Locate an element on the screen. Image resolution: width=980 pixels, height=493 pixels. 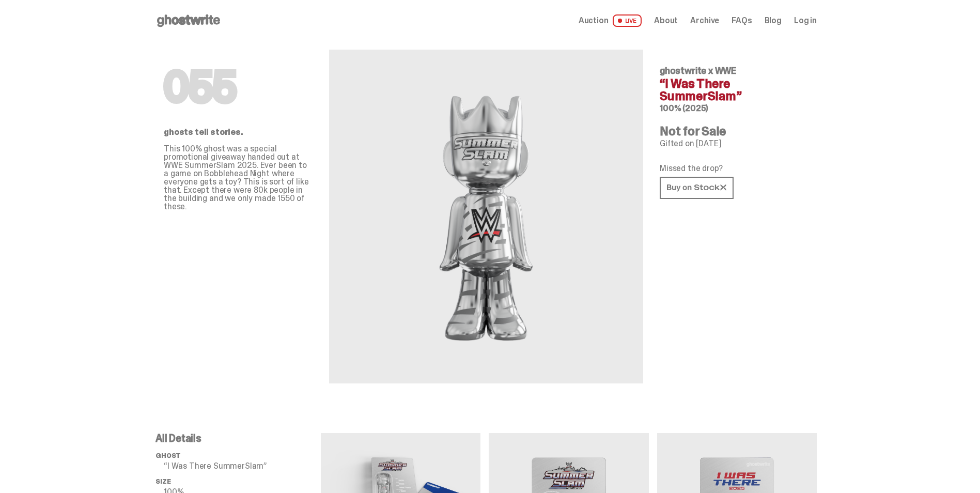
h1: 055 is located at coordinates (238, 86).